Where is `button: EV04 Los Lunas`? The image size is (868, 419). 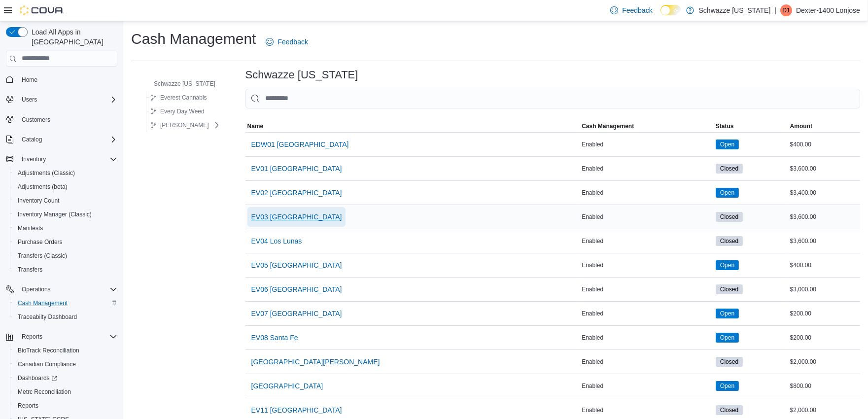
button: EV04 Los Lunas is located at coordinates (277, 241).